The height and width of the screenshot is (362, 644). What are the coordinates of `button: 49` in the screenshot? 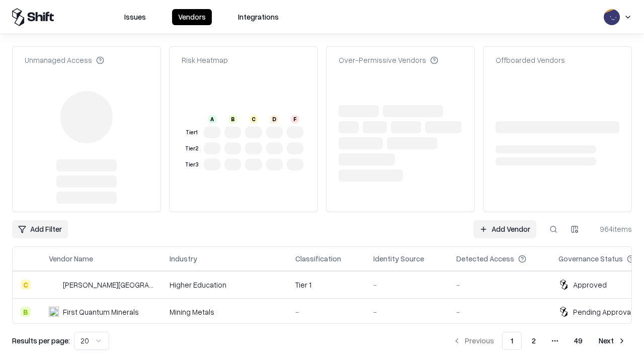 It's located at (578, 341).